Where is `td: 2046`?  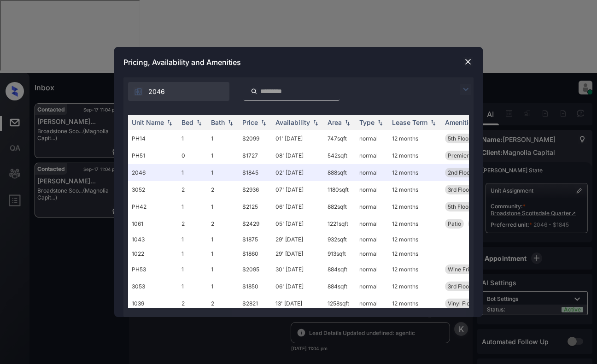
td: 2046 is located at coordinates (153, 172).